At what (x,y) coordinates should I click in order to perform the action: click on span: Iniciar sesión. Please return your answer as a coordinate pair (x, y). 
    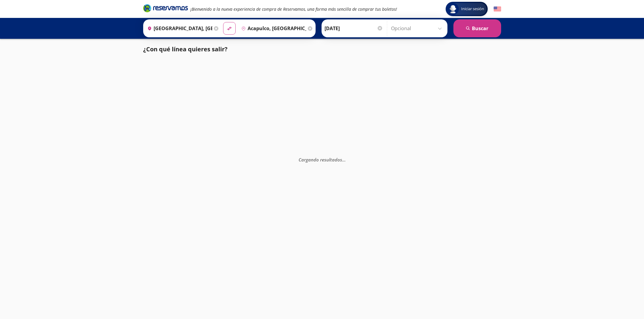
    Looking at the image, I should click on (473, 9).